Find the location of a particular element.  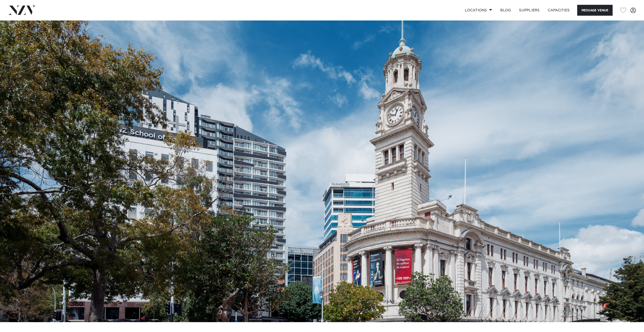

a: BLOG is located at coordinates (506, 10).